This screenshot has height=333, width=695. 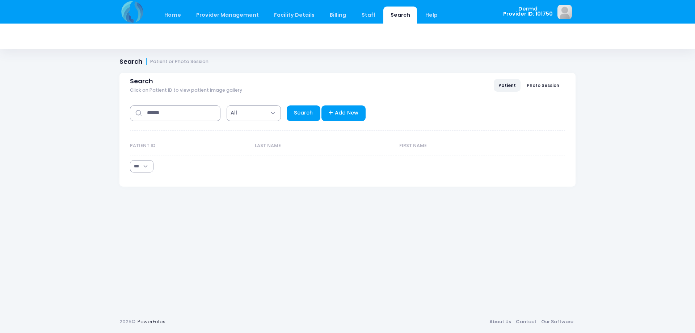 What do you see at coordinates (344, 113) in the screenshot?
I see `a: Add New` at bounding box center [344, 113].